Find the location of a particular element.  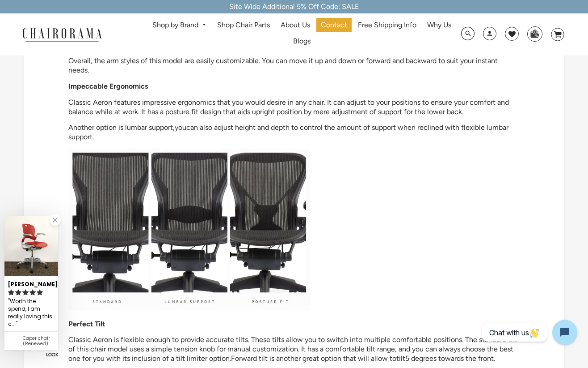

a: Contact is located at coordinates (334, 25).